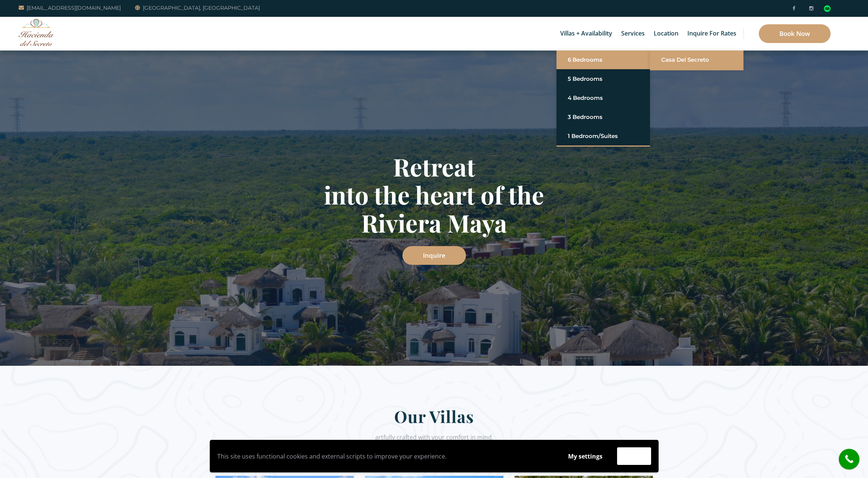  I want to click on a: Inquire, so click(434, 256).